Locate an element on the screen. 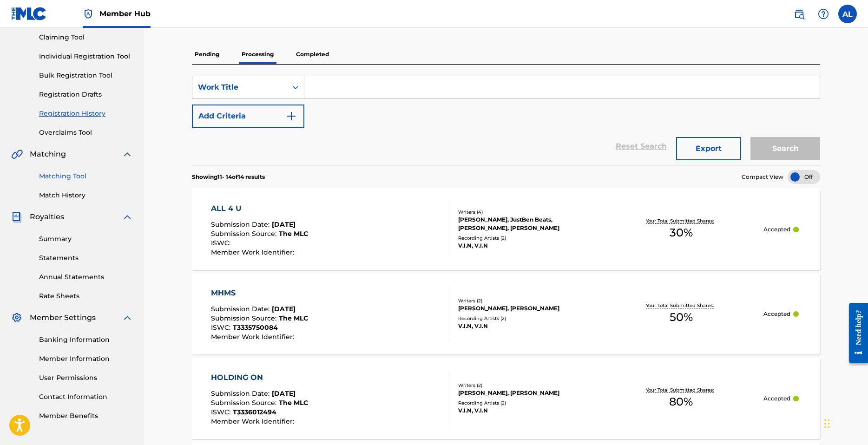 This screenshot has width=868, height=445. img: search is located at coordinates (800, 14).